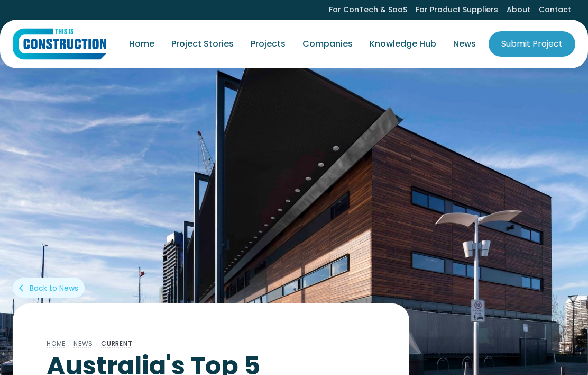 This screenshot has height=375, width=588. Describe the element at coordinates (60, 44) in the screenshot. I see `img: This Is Construction Logo` at that location.